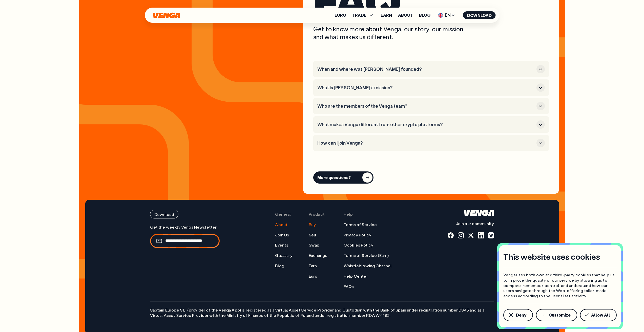  Describe the element at coordinates (446, 15) in the screenshot. I see `span: EN` at that location.